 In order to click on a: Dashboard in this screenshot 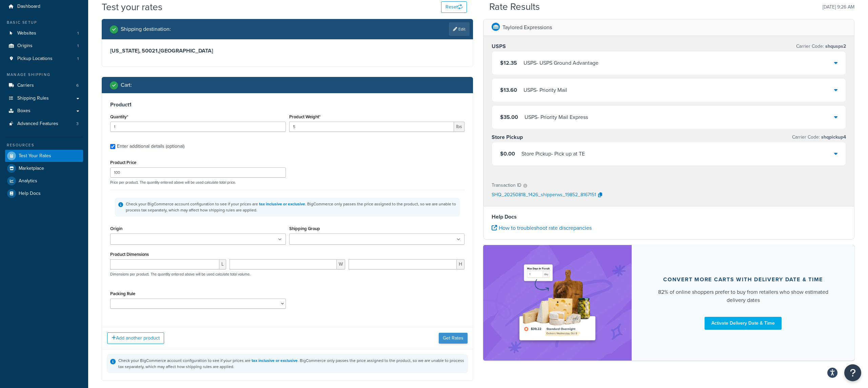, I will do `click(44, 7)`.